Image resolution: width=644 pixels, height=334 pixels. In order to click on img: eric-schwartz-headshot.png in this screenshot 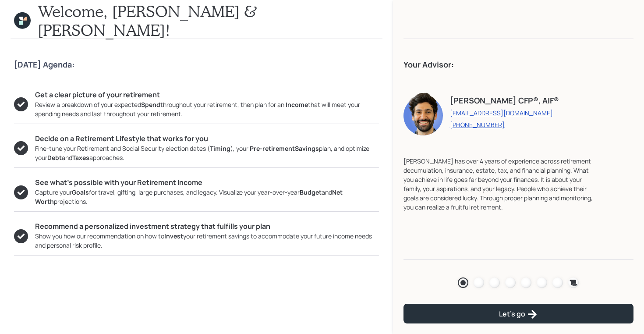, I will do `click(423, 114)`.